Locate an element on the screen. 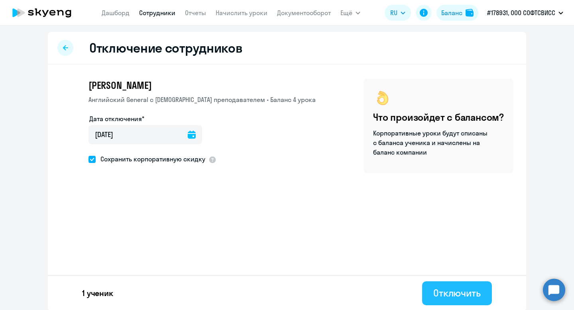 This screenshot has height=310, width=574. p: Корпоративные уроки будут списаны с баланса ученика и начислены на баланс компании is located at coordinates (431, 143).